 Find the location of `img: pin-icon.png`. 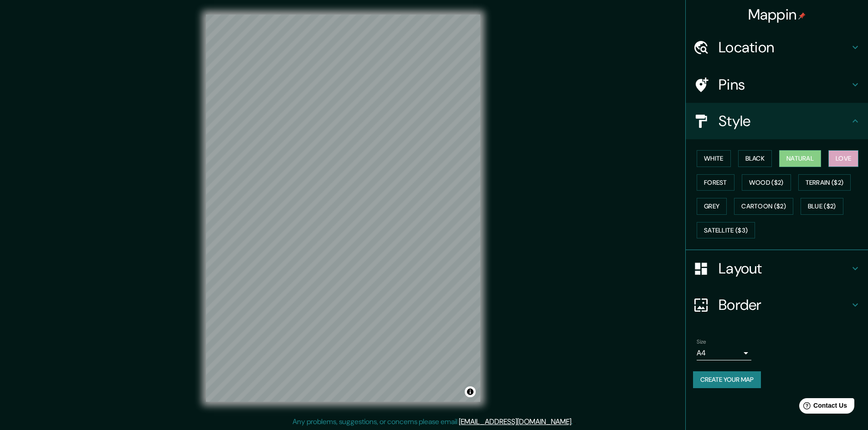

img: pin-icon.png is located at coordinates (802, 16).